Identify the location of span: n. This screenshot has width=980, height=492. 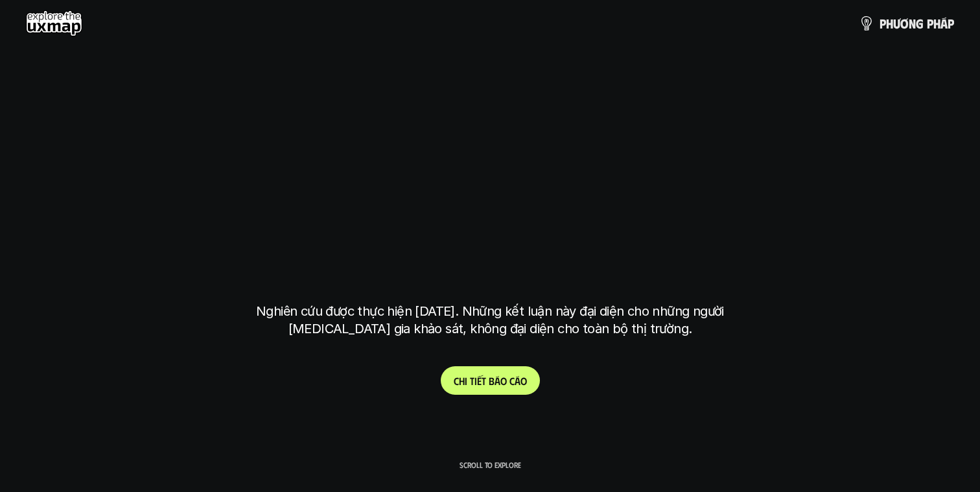
(912, 23).